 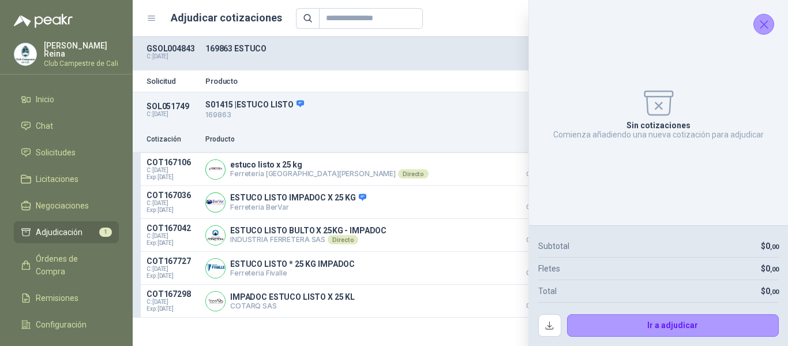 What do you see at coordinates (538, 167) in the screenshot?
I see `p: $ 168.337` at bounding box center [538, 167].